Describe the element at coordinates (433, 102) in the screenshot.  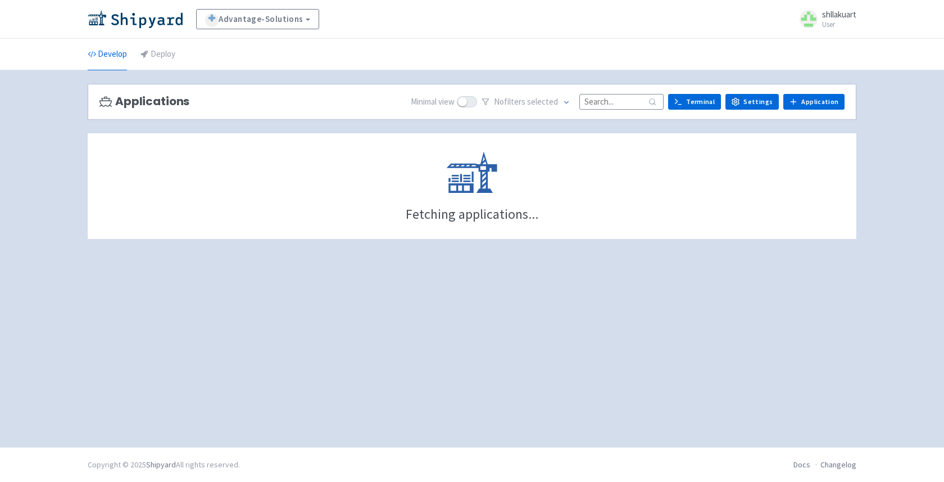
I see `span: Minimal view` at that location.